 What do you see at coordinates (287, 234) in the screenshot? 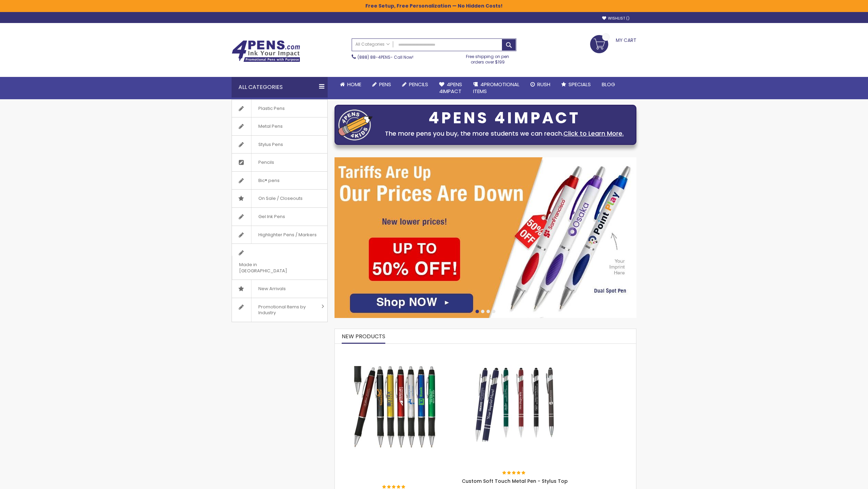
I see `span: Highlighter Pens / Markers` at bounding box center [287, 234].